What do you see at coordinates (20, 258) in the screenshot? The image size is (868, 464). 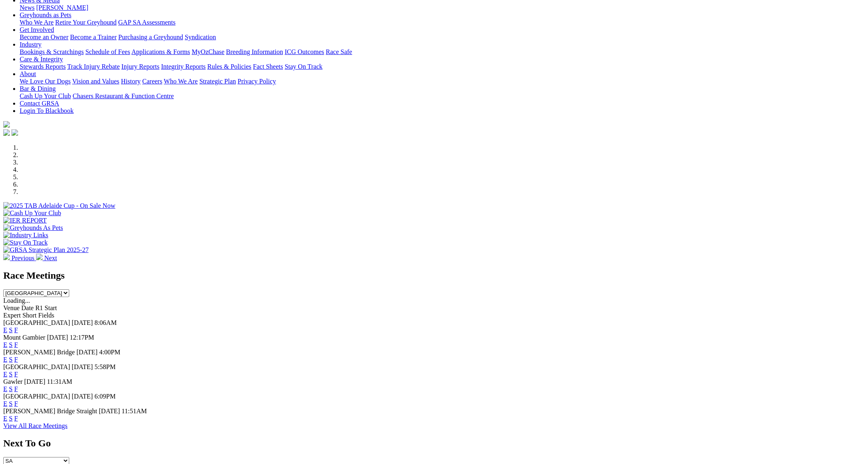 I see `a: Previous` at bounding box center [20, 258].